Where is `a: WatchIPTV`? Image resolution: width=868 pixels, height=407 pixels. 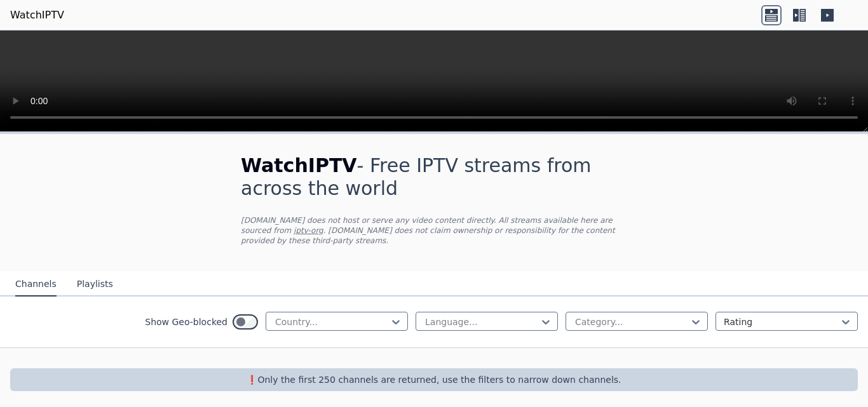
a: WatchIPTV is located at coordinates (37, 16).